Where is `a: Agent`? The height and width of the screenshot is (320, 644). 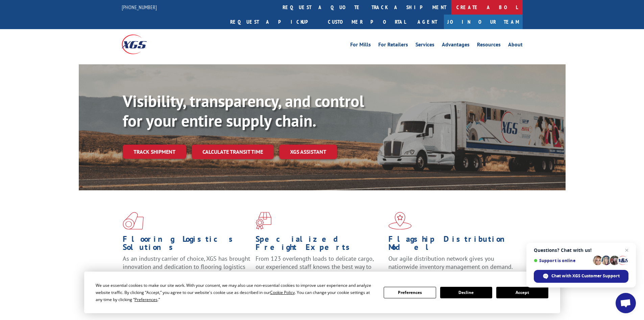 a: Agent is located at coordinates (427, 22).